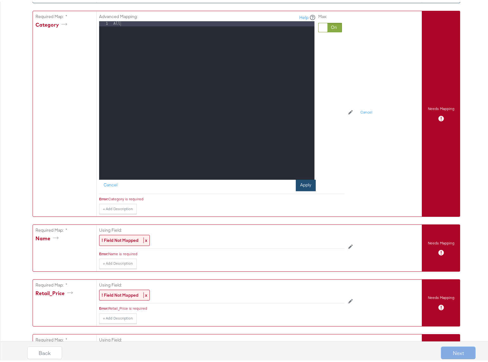  I want to click on div: Name is required, so click(226, 252).